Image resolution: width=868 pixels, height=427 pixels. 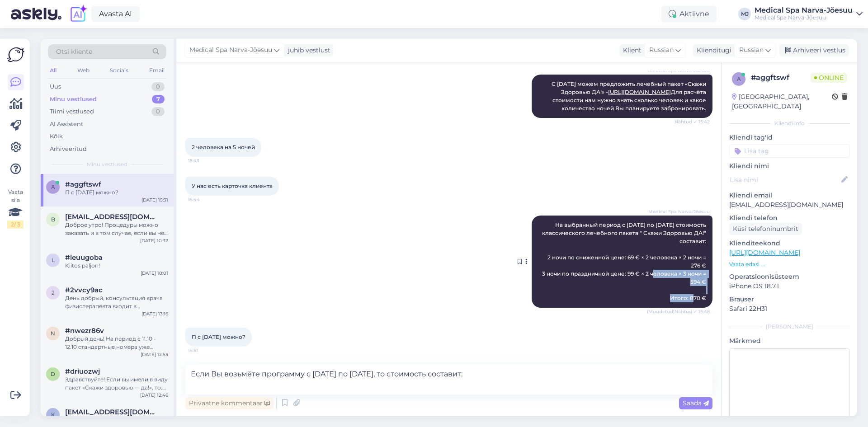 I want to click on div: Kiitos paljon!, so click(x=116, y=266).